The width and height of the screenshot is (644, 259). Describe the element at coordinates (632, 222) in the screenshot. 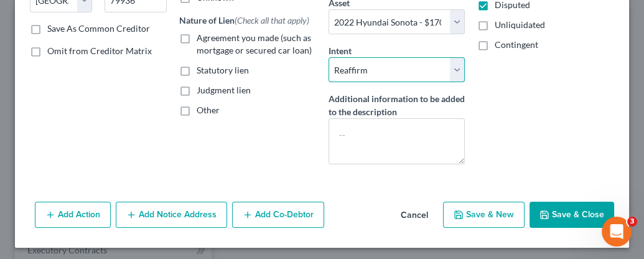

I see `span: 3` at that location.